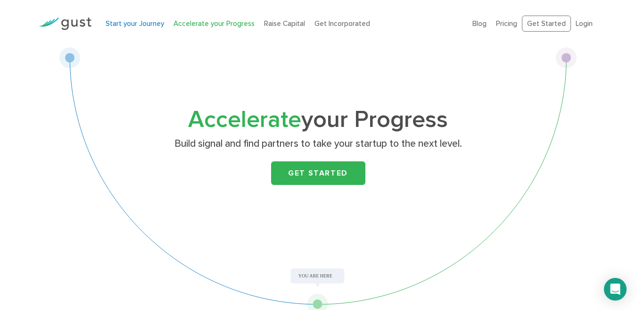 The width and height of the screenshot is (636, 310). What do you see at coordinates (214, 24) in the screenshot?
I see `a: Accelerate your Progress` at bounding box center [214, 24].